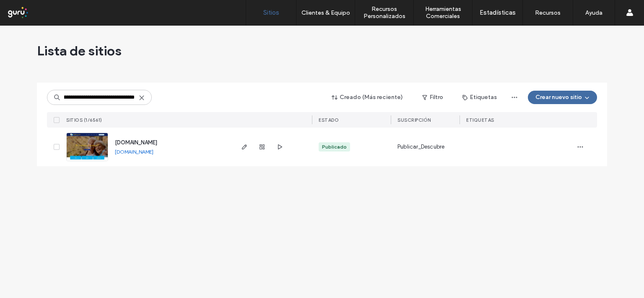  What do you see at coordinates (442, 12) in the screenshot?
I see `label: Herramientas Comerciales` at bounding box center [442, 12].